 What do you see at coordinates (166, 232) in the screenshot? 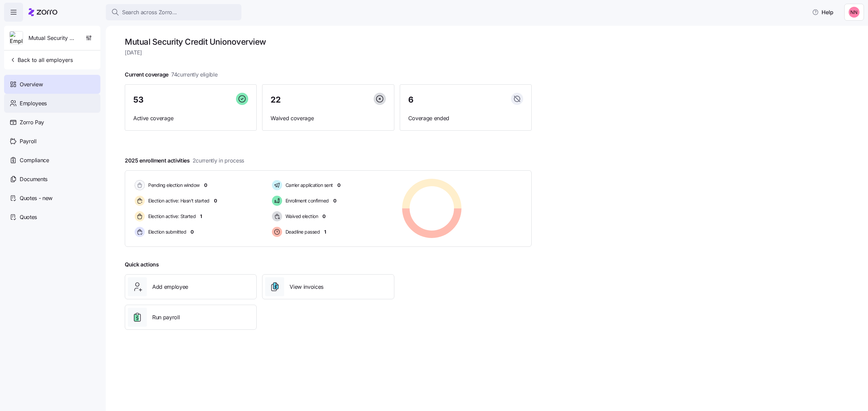
I see `span: Election submitted` at bounding box center [166, 232].